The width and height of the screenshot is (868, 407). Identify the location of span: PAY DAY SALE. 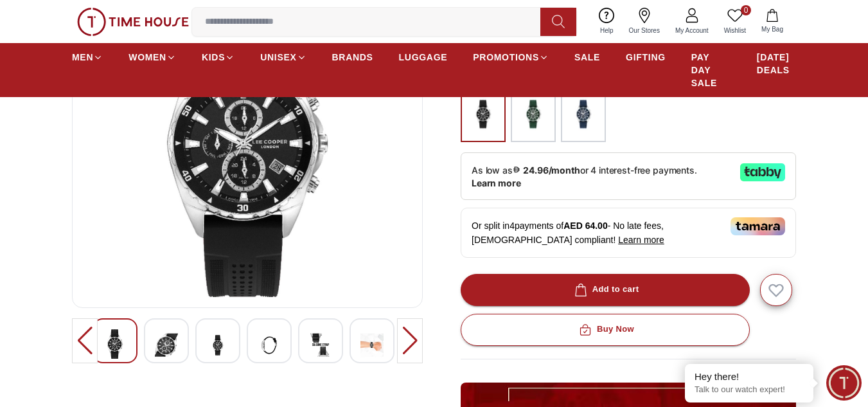
(711, 70).